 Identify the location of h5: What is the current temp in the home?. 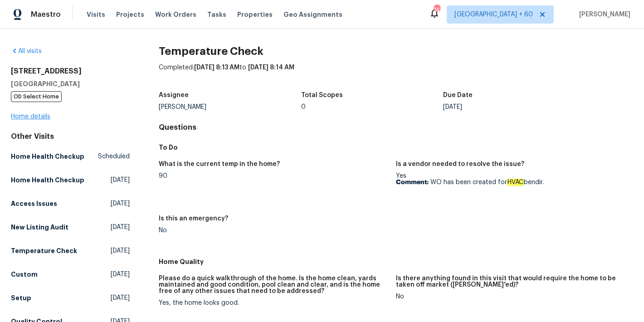
(219, 165).